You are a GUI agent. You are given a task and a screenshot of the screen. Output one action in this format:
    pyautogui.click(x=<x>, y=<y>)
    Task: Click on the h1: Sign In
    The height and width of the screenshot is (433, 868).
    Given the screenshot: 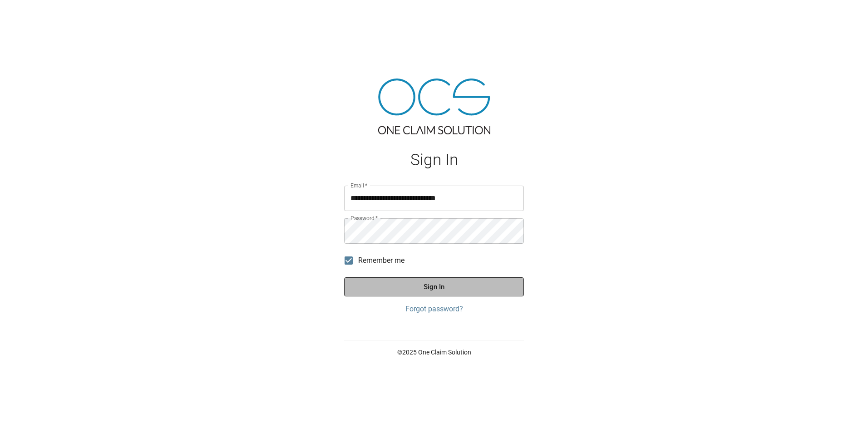 What is the action you would take?
    pyautogui.click(x=434, y=160)
    